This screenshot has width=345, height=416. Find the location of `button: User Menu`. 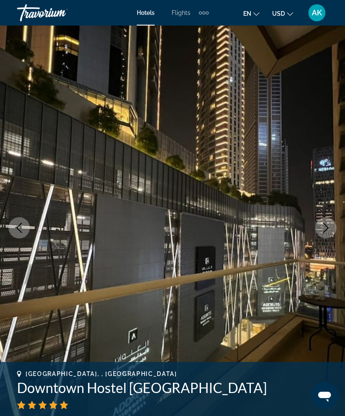

button: User Menu is located at coordinates (316, 13).